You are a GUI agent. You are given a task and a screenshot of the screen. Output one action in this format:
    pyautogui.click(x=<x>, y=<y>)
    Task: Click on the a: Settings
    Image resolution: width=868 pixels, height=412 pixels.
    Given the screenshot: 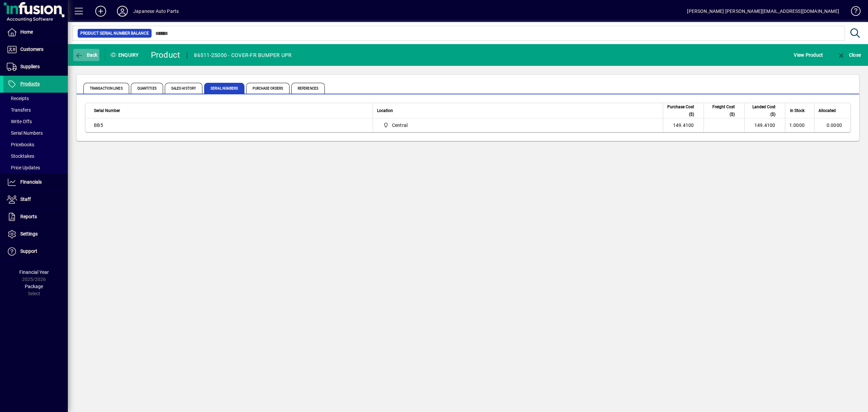 What is the action you would take?
    pyautogui.click(x=36, y=234)
    